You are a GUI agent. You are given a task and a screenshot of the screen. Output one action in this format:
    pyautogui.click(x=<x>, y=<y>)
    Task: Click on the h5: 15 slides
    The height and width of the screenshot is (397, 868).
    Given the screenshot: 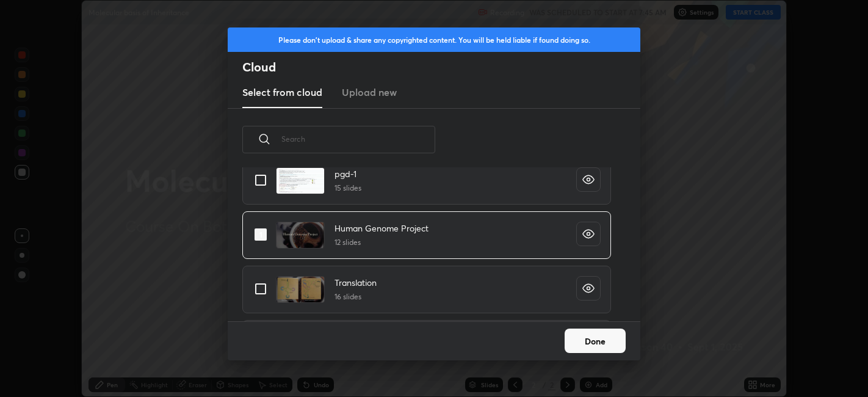 What is the action you would take?
    pyautogui.click(x=348, y=188)
    